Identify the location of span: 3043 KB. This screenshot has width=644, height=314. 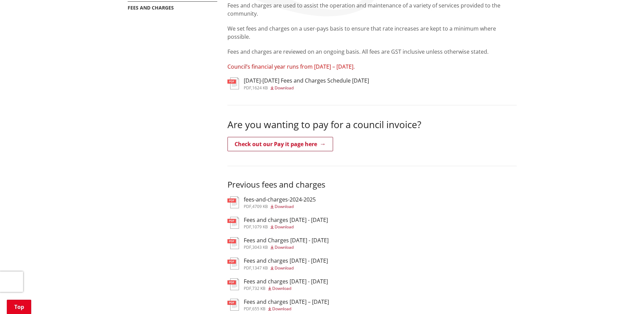
(260, 247).